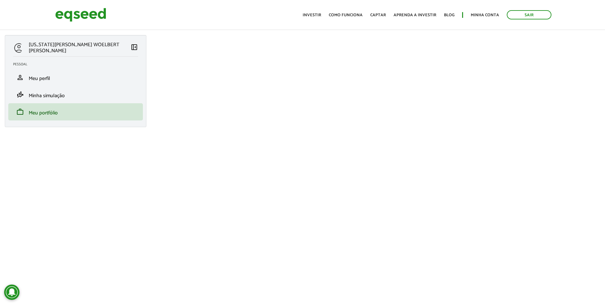 This screenshot has width=605, height=304. Describe the element at coordinates (20, 78) in the screenshot. I see `span: person` at that location.